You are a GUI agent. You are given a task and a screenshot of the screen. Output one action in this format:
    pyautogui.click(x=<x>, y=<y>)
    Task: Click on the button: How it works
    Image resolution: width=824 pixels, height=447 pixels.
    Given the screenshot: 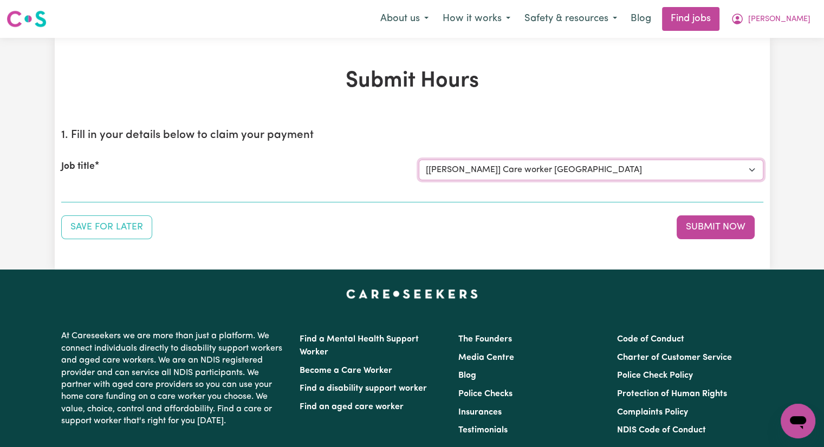 What is the action you would take?
    pyautogui.click(x=476, y=19)
    